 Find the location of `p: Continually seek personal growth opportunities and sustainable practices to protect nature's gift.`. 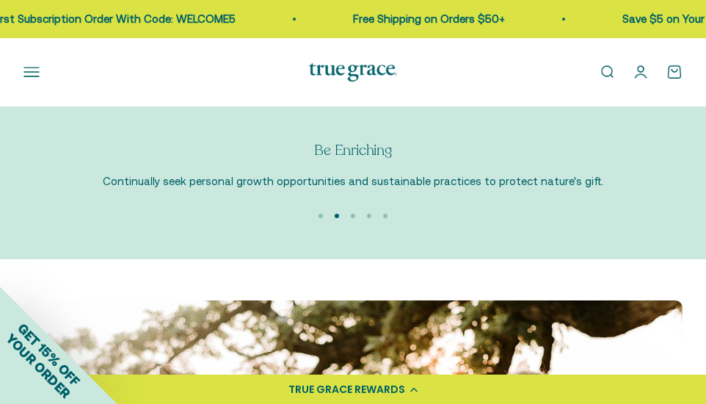

p: Continually seek personal growth opportunities and sustainable practices to protect nature's gift. is located at coordinates (353, 181).